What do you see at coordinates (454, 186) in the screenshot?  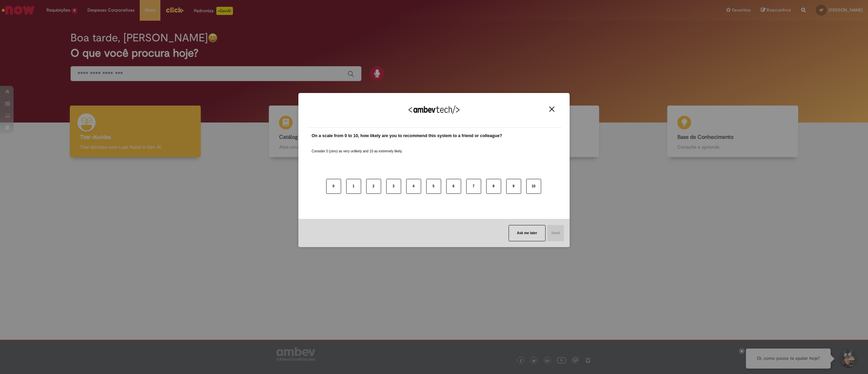 I see `button: 6` at bounding box center [454, 186].